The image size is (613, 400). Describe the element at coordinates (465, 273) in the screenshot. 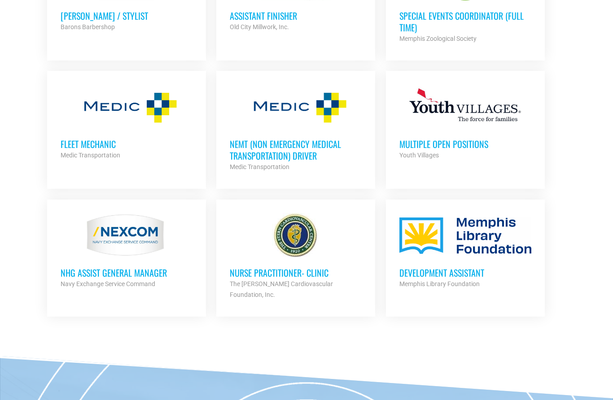

I see `h3: Development Assistant` at that location.